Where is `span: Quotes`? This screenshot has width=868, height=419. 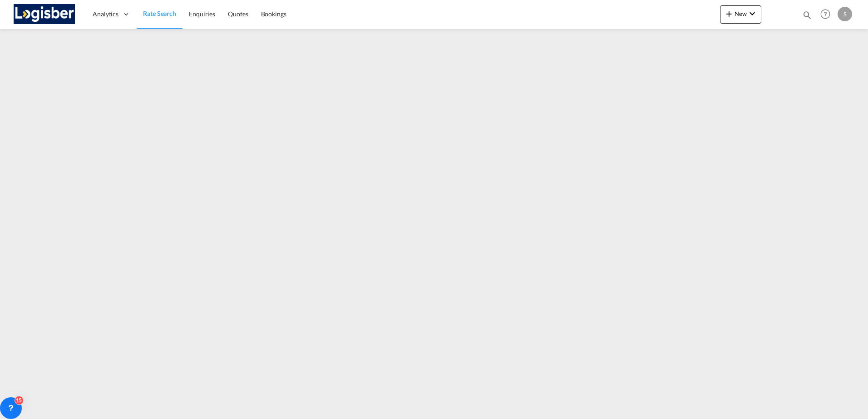
span: Quotes is located at coordinates (238, 14).